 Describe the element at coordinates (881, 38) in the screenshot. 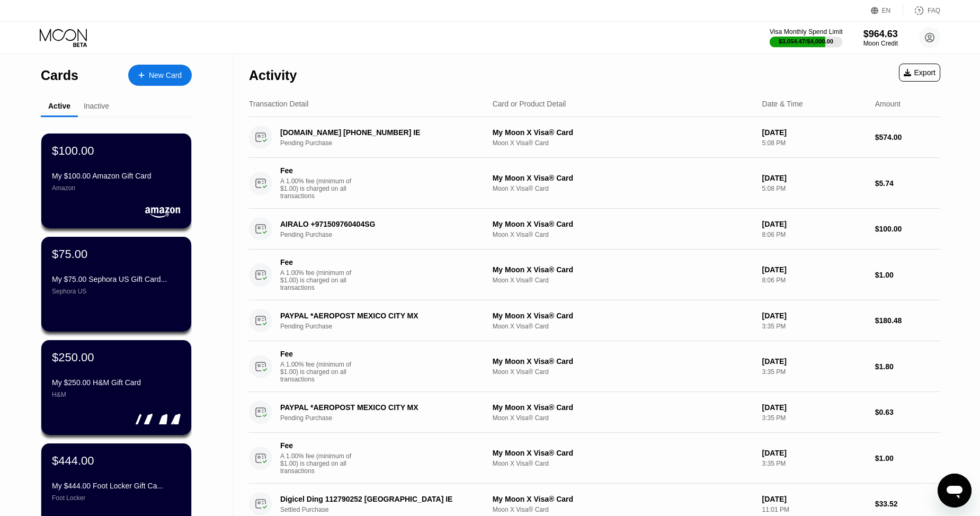

I see `div: $964.63Moon Credit` at that location.